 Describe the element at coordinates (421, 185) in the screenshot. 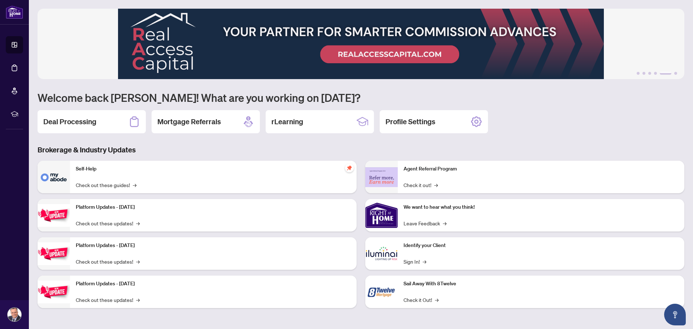

I see `a: Check it out!→` at that location.